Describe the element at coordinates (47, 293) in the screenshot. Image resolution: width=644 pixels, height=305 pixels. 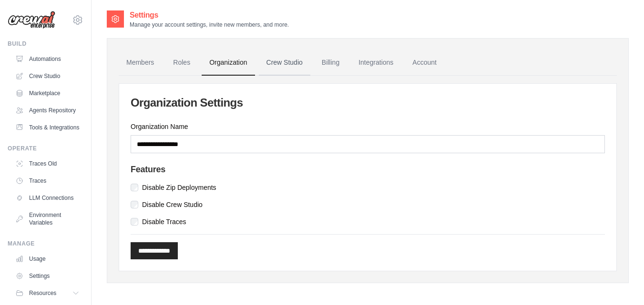
I see `button: Resources` at that location.